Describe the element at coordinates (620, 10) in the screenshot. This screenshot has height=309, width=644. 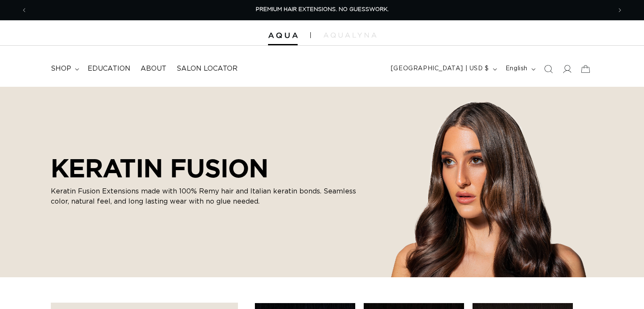
I see `button: Next announcement` at that location.